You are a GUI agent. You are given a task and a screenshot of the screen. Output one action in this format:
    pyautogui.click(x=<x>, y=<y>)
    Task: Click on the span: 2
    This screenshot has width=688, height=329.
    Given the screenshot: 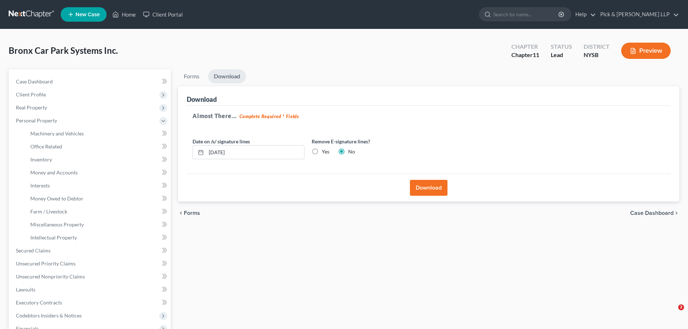 What is the action you would take?
    pyautogui.click(x=681, y=307)
    